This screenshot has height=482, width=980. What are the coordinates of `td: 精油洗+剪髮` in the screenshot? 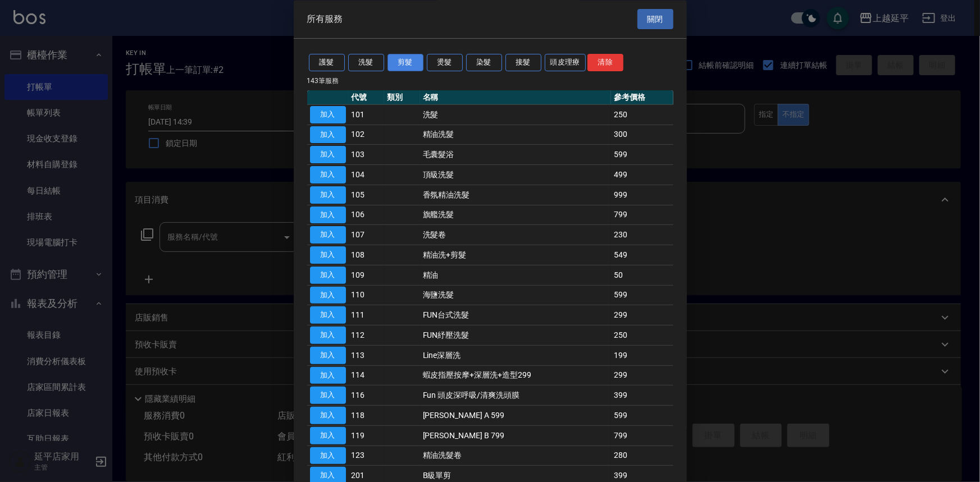 It's located at (516, 255).